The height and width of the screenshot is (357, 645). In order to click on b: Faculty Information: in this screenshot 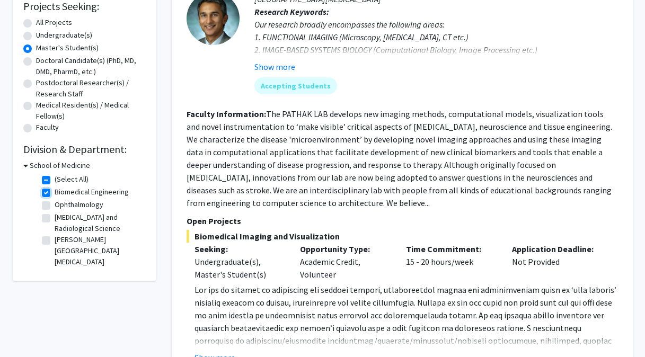, I will do `click(226, 114)`.